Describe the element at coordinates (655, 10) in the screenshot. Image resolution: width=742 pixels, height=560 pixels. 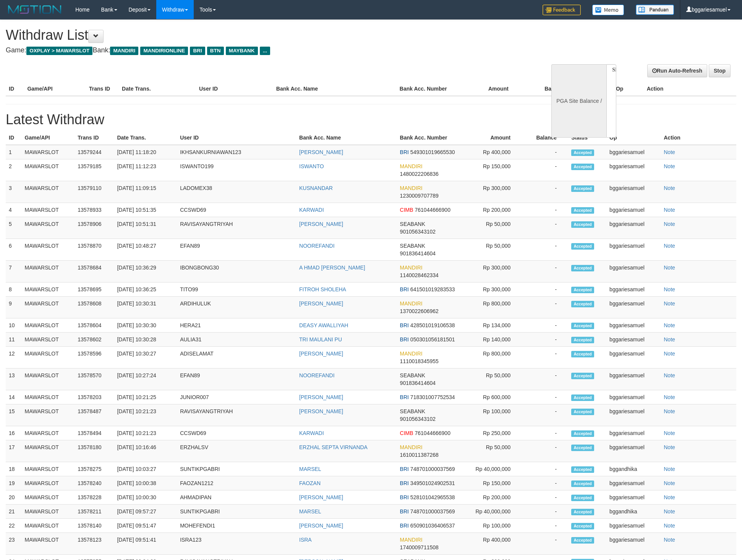
I see `img: panduan.png` at that location.